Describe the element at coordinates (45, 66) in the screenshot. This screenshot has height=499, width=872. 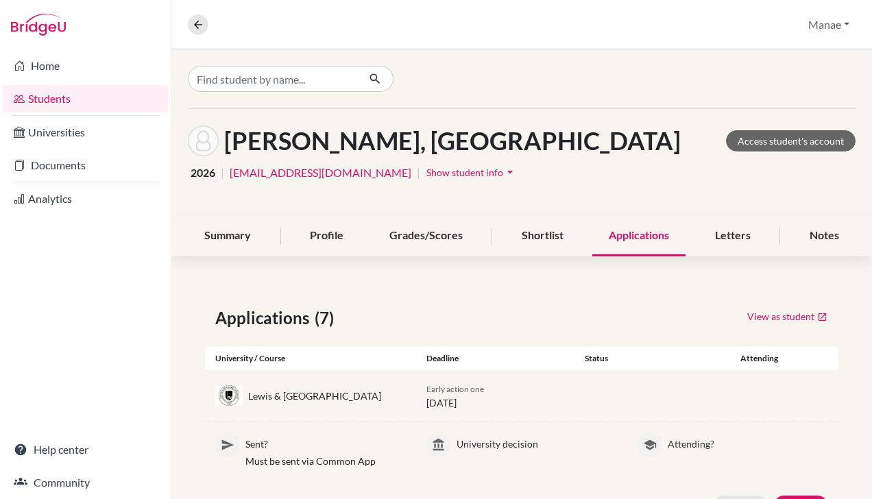
I see `font: Home` at that location.